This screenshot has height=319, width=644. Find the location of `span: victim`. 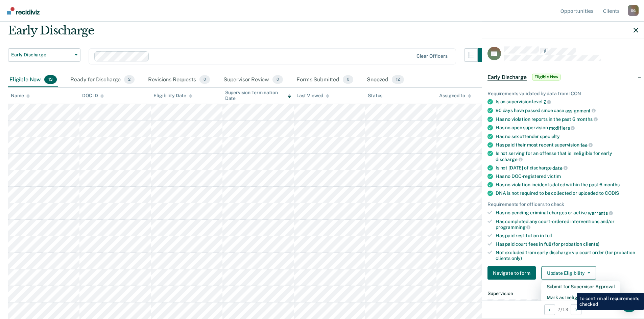

span: victim is located at coordinates (554, 176).